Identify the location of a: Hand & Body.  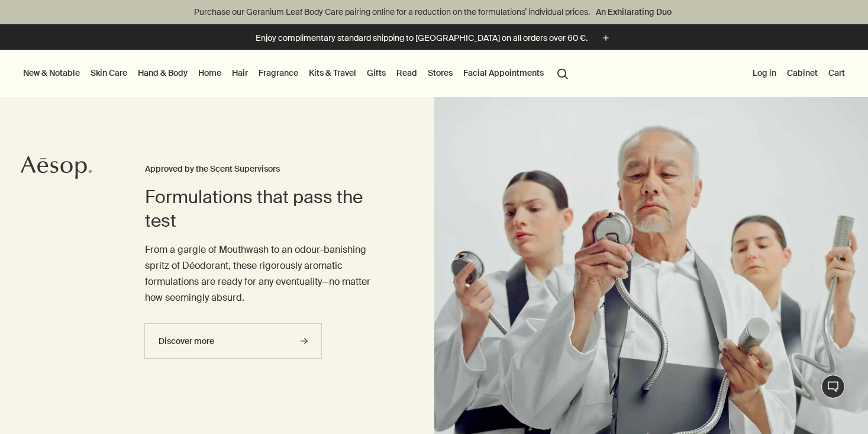
(163, 73).